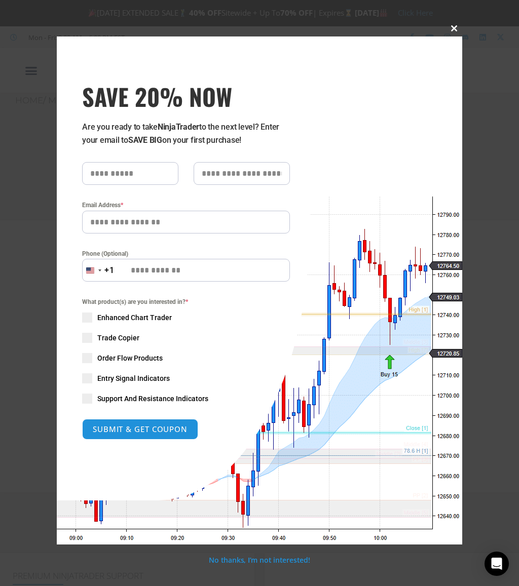  I want to click on button: Selected country, so click(98, 270).